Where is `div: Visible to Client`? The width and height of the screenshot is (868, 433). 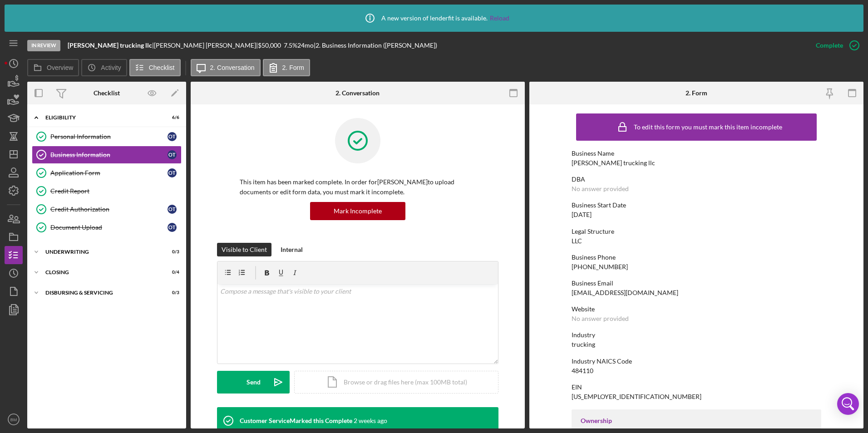 div: Visible to Client is located at coordinates (244, 250).